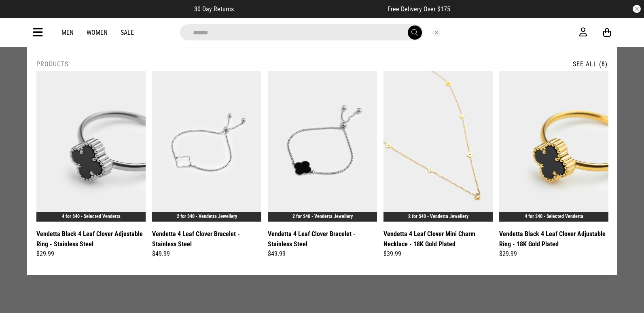 This screenshot has height=313, width=644. I want to click on button: Open LiveChat chat widget, so click(19, 15).